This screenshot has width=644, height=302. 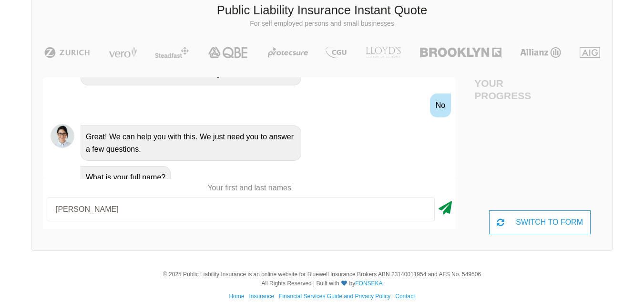 What do you see at coordinates (384, 53) in the screenshot?
I see `img: LLOYD's | Public Liability Insurance` at bounding box center [384, 53].